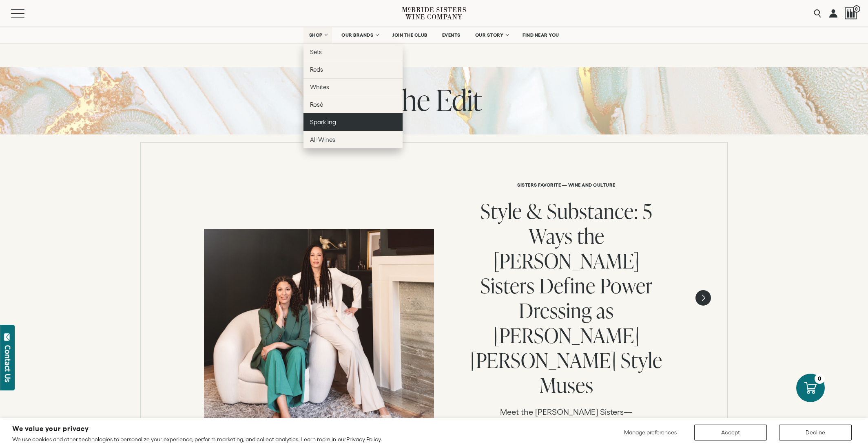 The height and width of the screenshot is (447, 868). I want to click on a: OUR STORY, so click(491, 35).